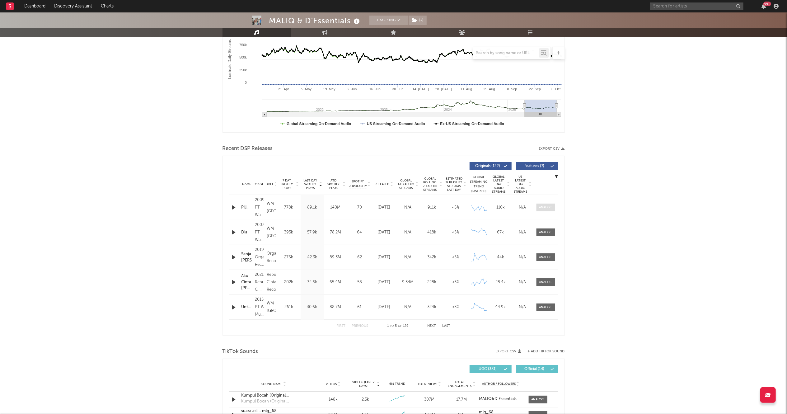 This screenshot has height=414, width=787. What do you see at coordinates (466, 89) in the screenshot?
I see `text: 11. Aug` at bounding box center [466, 89].